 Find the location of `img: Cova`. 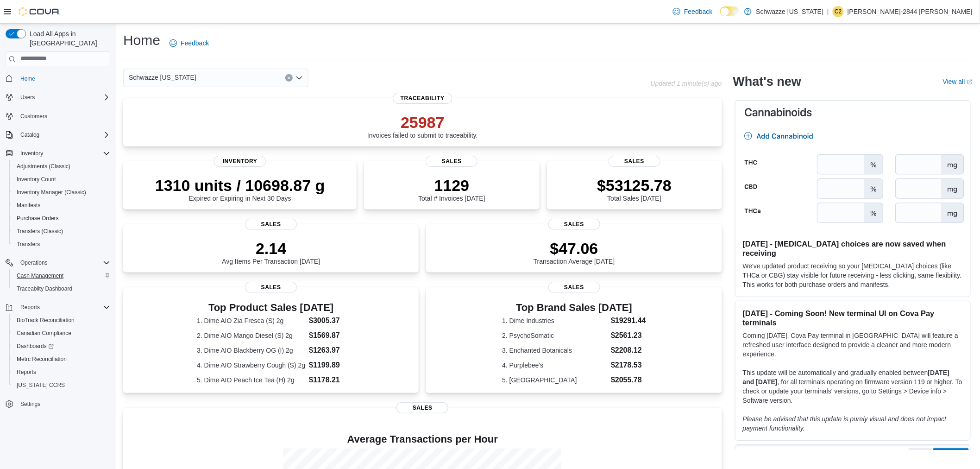

img: Cova is located at coordinates (40, 11).